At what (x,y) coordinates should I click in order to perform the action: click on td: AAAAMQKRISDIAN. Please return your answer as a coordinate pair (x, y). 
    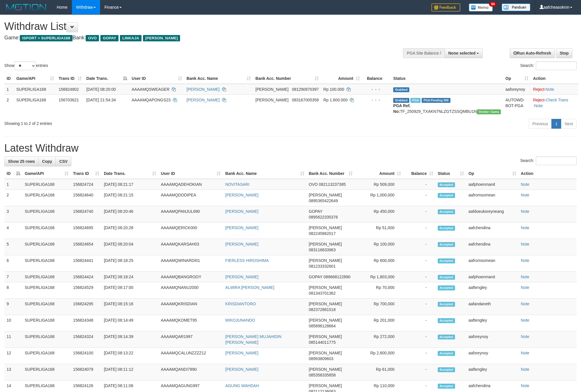
    Looking at the image, I should click on (190, 307).